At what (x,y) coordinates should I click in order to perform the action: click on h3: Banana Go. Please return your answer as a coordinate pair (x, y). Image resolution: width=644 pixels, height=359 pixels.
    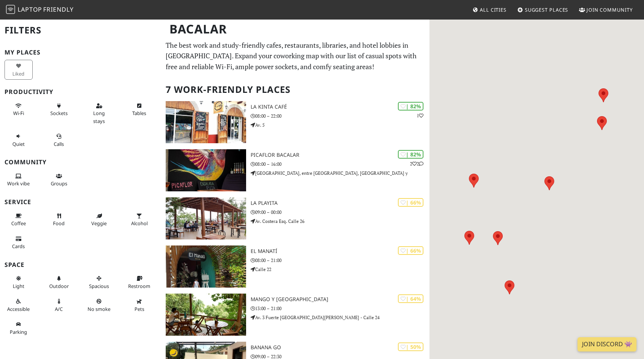
    Looking at the image, I should click on (340, 348).